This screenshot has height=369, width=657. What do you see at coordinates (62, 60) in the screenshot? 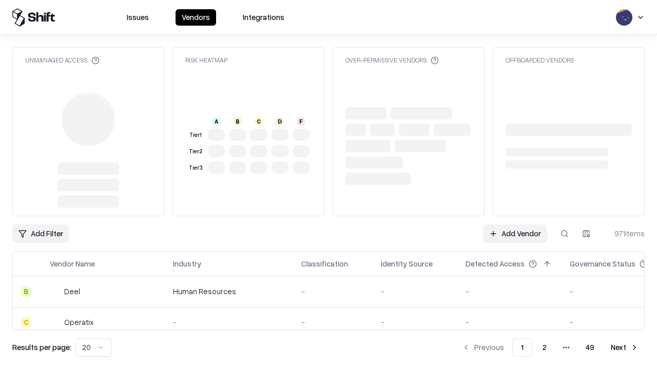
I see `div: Unmanaged Access` at bounding box center [62, 60].